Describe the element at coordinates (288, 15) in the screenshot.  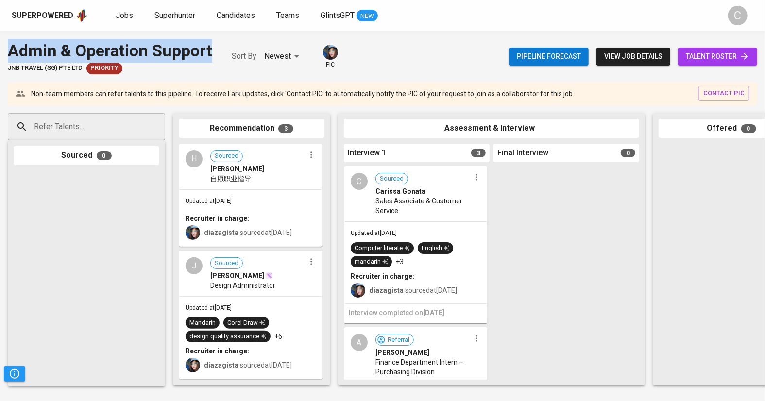
I see `span: Teams` at that location.